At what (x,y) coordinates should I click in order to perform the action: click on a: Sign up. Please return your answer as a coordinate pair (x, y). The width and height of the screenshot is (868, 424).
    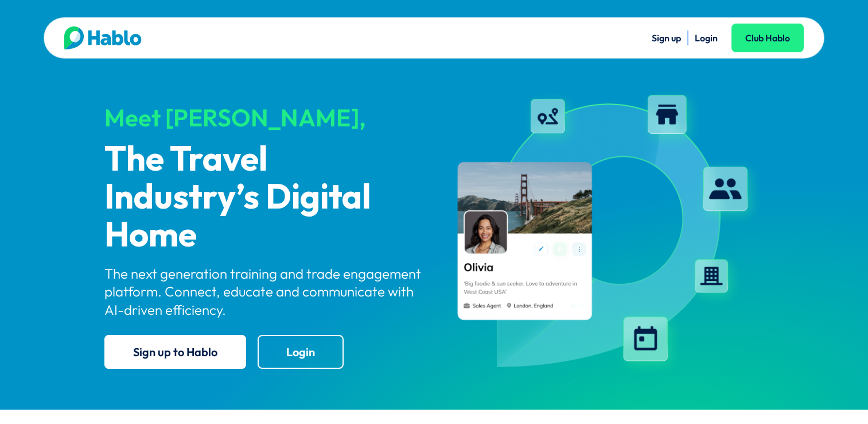
    Looking at the image, I should click on (666, 38).